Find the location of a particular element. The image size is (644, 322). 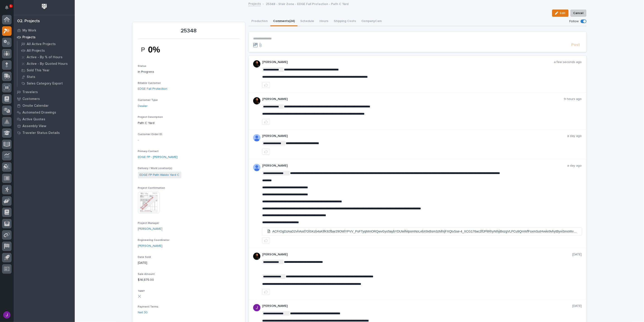

p: Follow is located at coordinates (574, 21).